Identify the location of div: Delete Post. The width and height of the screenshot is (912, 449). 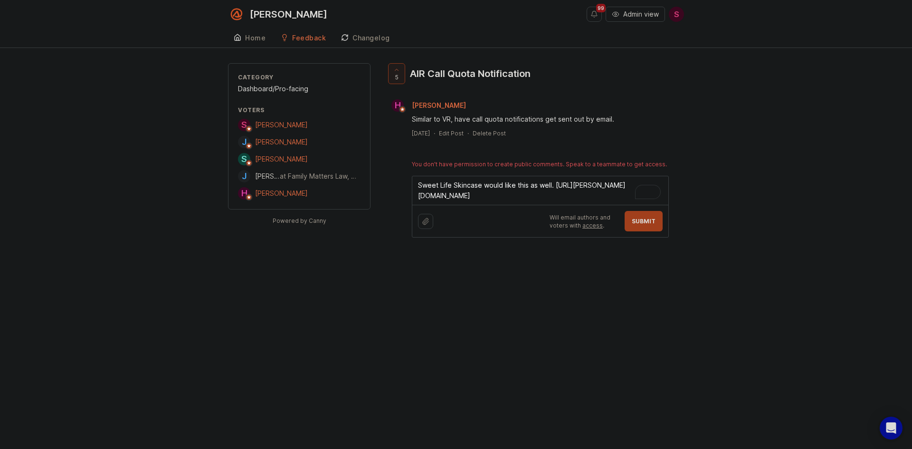
(489, 133).